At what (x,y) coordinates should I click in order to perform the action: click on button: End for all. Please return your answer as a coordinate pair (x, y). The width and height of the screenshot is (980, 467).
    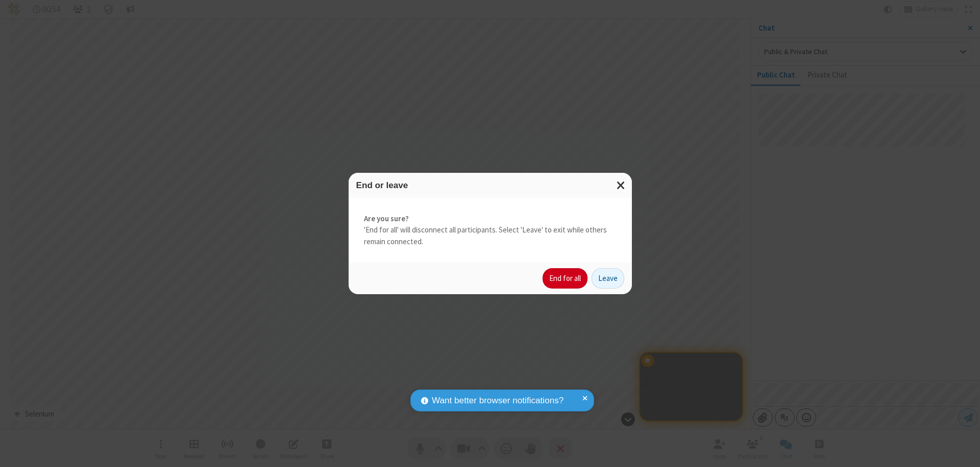
    Looking at the image, I should click on (565, 279).